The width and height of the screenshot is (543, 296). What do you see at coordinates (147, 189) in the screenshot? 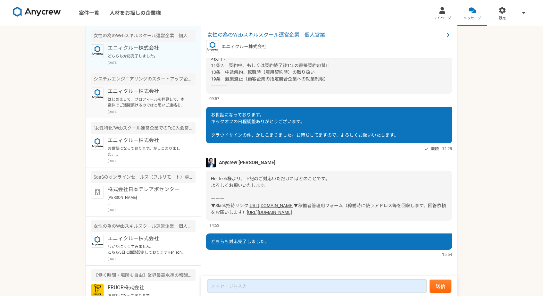
I see `p: 株式会社日本テレアポセンター` at bounding box center [147, 189].